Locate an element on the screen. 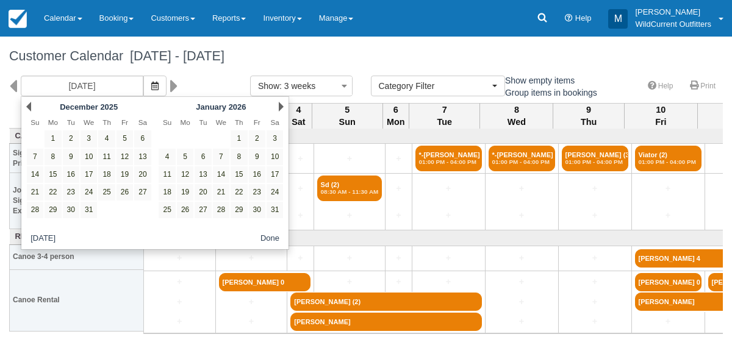 This screenshot has height=362, width=732. button: Show: 3 weeks is located at coordinates (301, 86).